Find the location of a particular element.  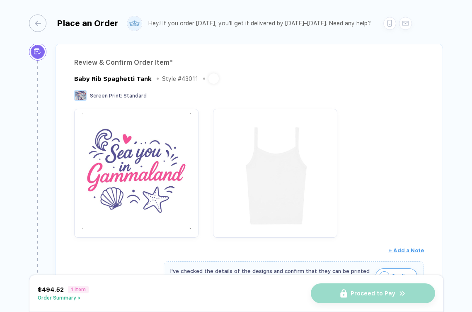

img: user profile is located at coordinates (134, 23).